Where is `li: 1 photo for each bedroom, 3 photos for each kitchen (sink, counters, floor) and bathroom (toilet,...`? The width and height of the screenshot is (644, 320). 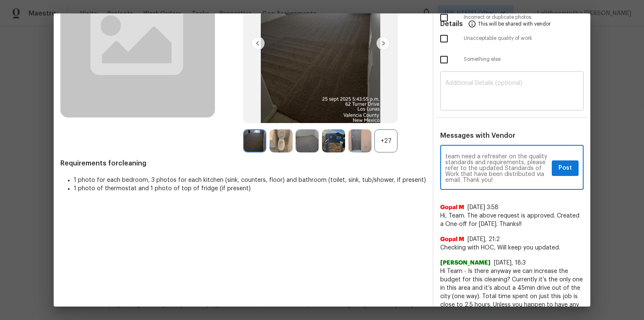
li: 1 photo for each bedroom, 3 photos for each kitchen (sink, counters, floor) and bathroom (toilet,... is located at coordinates (250, 180).